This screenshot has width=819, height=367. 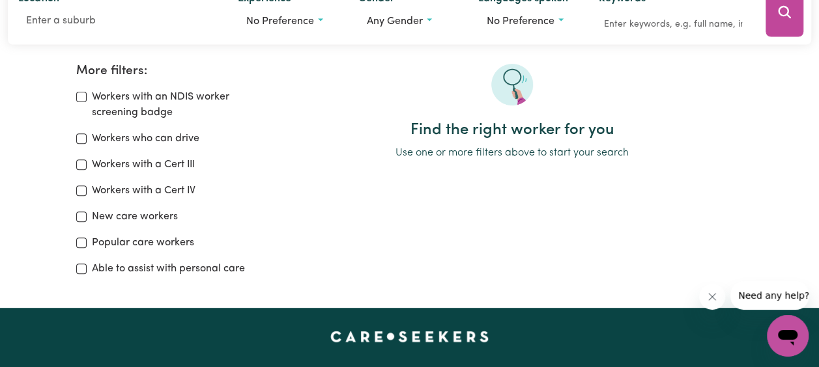 I want to click on label: Workers with an NDIS worker screening badge, so click(x=178, y=105).